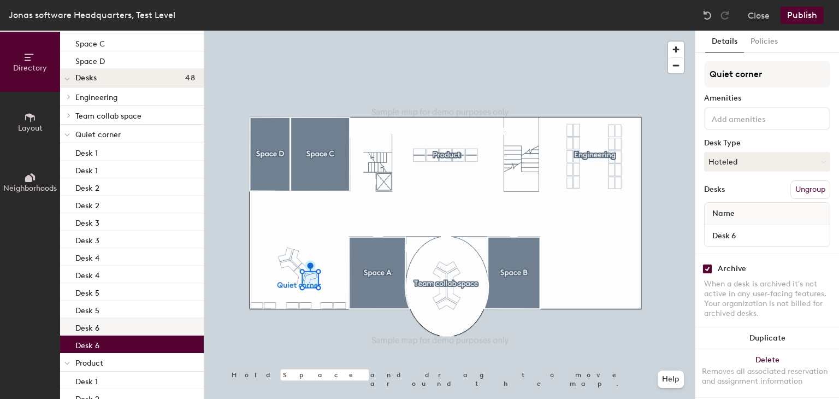  What do you see at coordinates (714, 189) in the screenshot?
I see `div: Desks` at bounding box center [714, 189].